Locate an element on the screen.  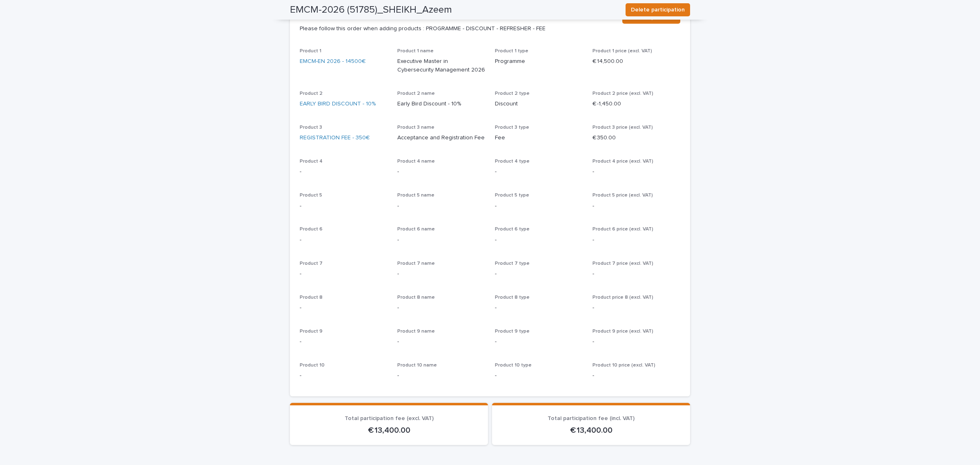
span: Product 5 is located at coordinates (311, 196).